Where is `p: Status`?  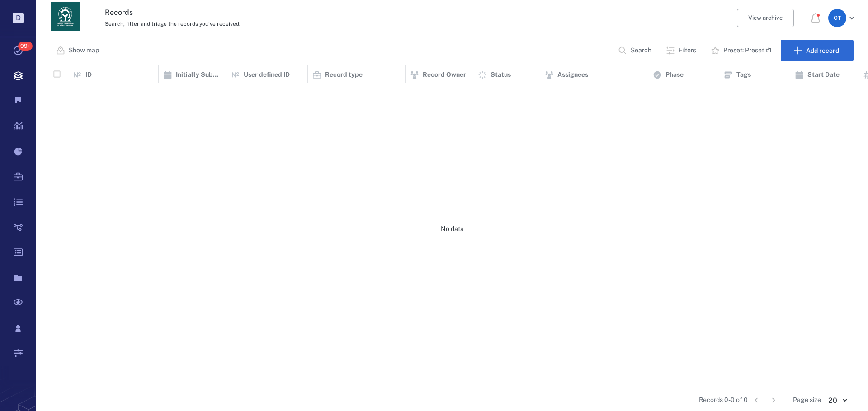
p: Status is located at coordinates (500, 75).